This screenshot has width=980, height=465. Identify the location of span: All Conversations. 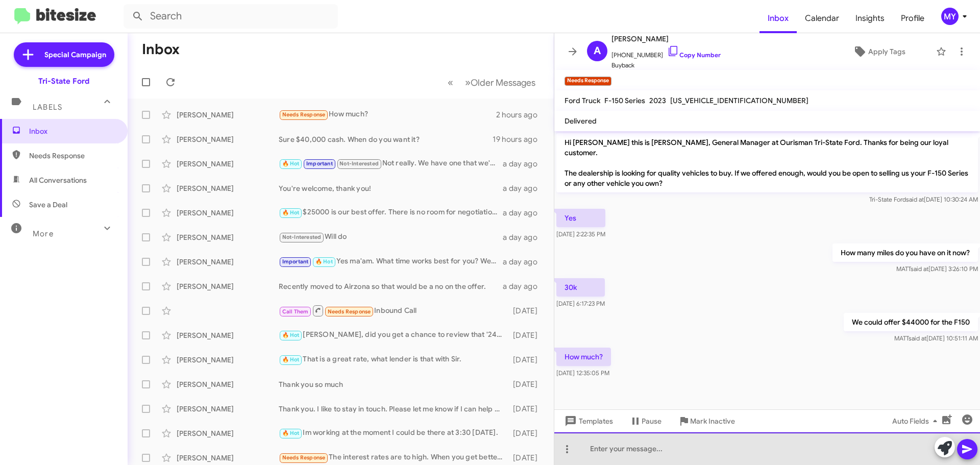
(58, 180).